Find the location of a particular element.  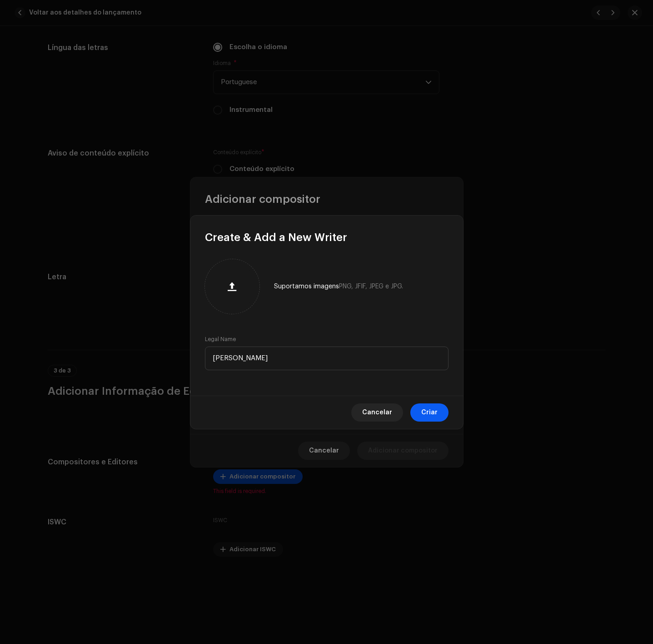

span: Cancelar is located at coordinates (377, 412).